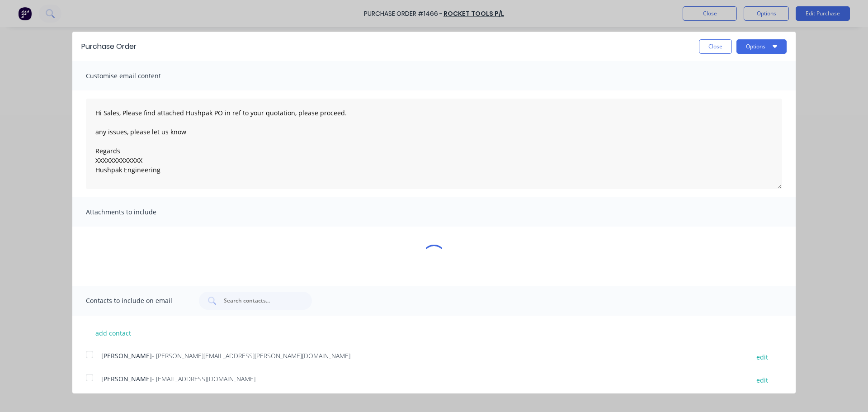  Describe the element at coordinates (260, 301) in the screenshot. I see `input: Search contacts...` at that location.